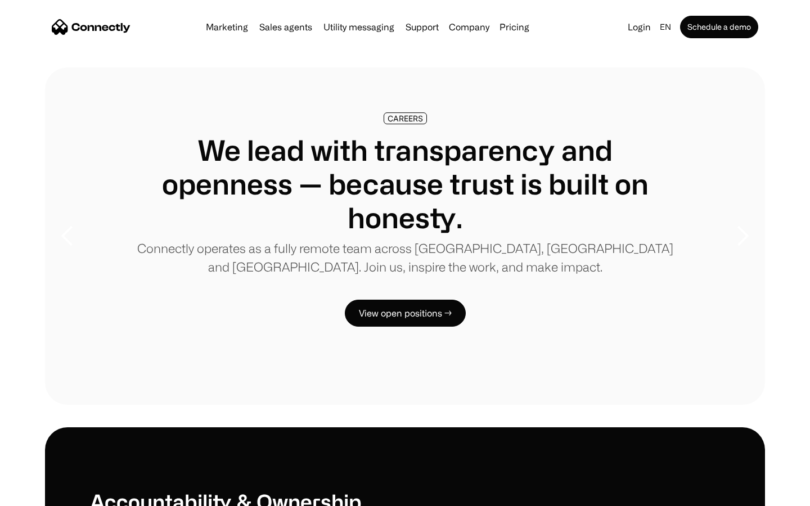 The height and width of the screenshot is (506, 810). I want to click on a: Utility messaging, so click(359, 27).